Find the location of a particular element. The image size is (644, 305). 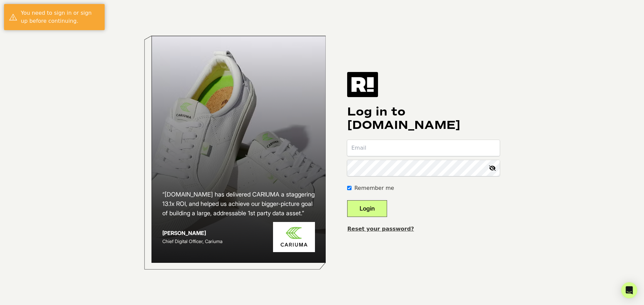

div: Open Intercom Messenger is located at coordinates (630, 291).